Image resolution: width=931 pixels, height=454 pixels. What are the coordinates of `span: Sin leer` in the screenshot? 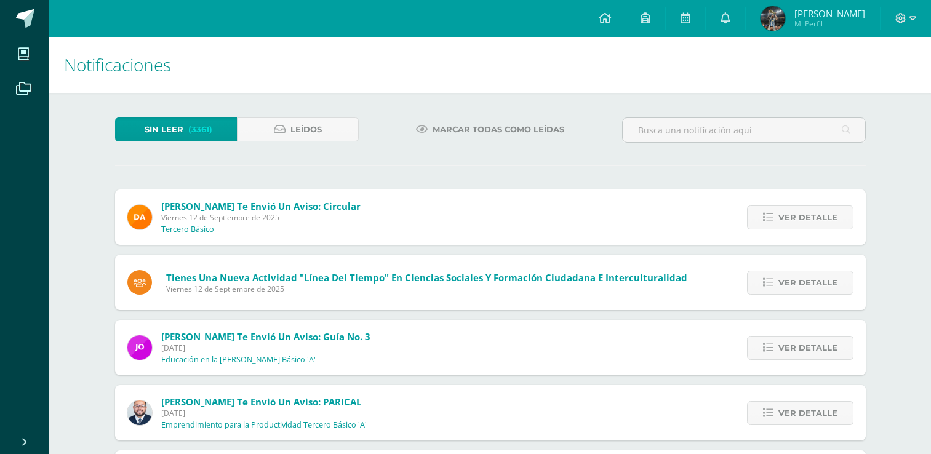 It's located at (164, 129).